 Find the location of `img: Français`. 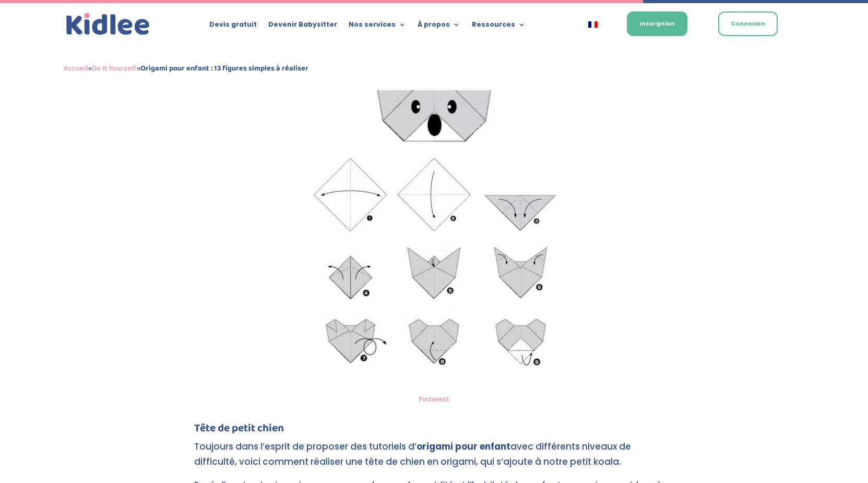

img: Français is located at coordinates (593, 25).